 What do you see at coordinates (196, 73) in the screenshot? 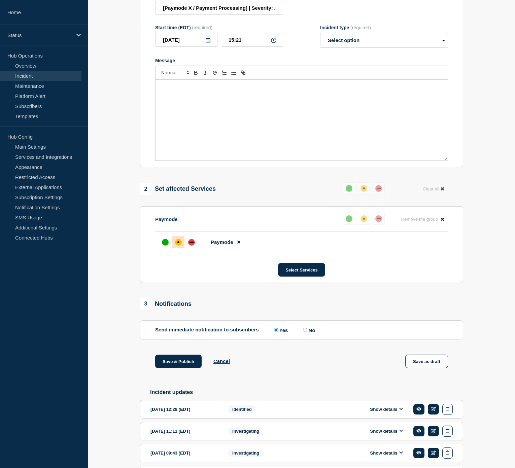
I see `button: Toggle bold text` at bounding box center [196, 73].